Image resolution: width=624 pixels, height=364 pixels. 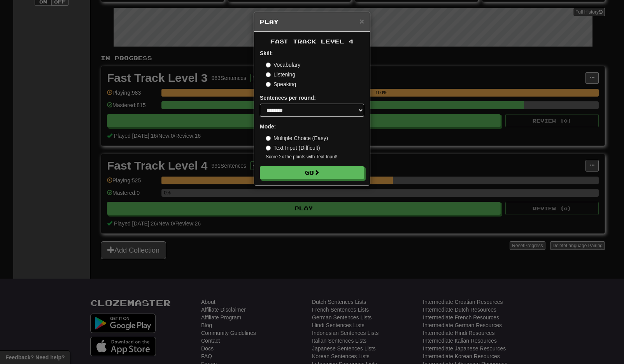 I want to click on label: Listening, so click(x=280, y=74).